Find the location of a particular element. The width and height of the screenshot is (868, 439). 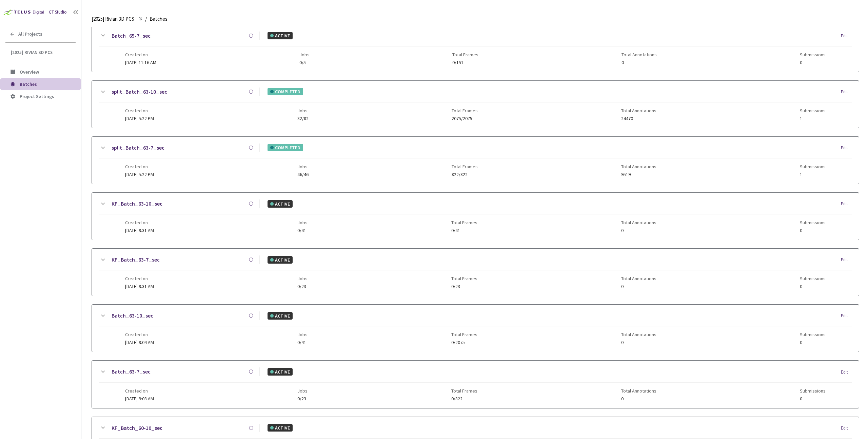

a: KF_Batch_63-7_sec is located at coordinates (135, 259).